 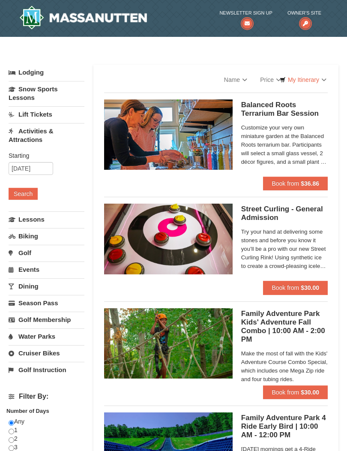 What do you see at coordinates (46, 352) in the screenshot?
I see `a: Cruiser Bikes` at bounding box center [46, 352].